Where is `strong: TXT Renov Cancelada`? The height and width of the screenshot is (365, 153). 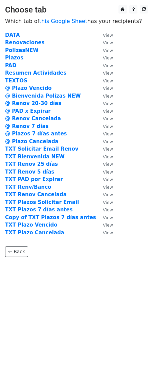 strong: TXT Renov Cancelada is located at coordinates (36, 194).